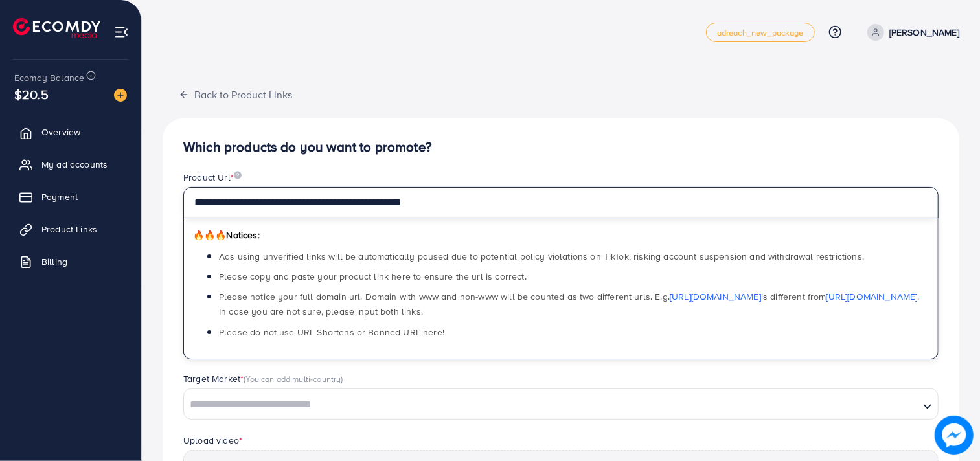 This screenshot has width=980, height=461. What do you see at coordinates (569, 304) in the screenshot?
I see `span: Please notice your full domain url. Domain with www and non-www will be counted as two different ...` at bounding box center [569, 304].